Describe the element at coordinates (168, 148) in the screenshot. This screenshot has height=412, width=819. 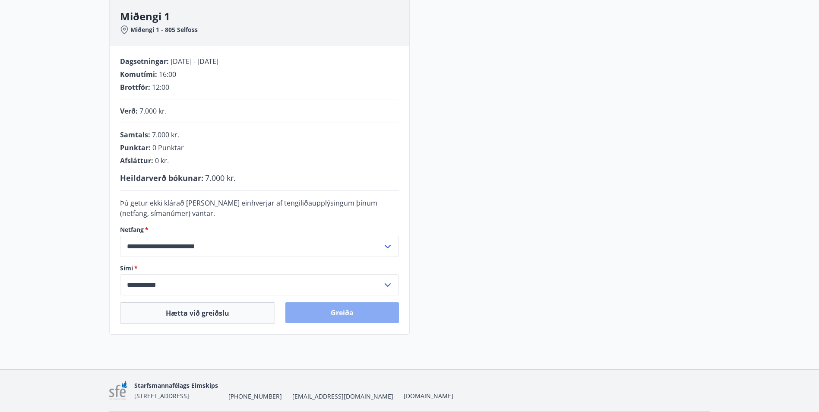
I see `span: 0 Punktar` at that location.